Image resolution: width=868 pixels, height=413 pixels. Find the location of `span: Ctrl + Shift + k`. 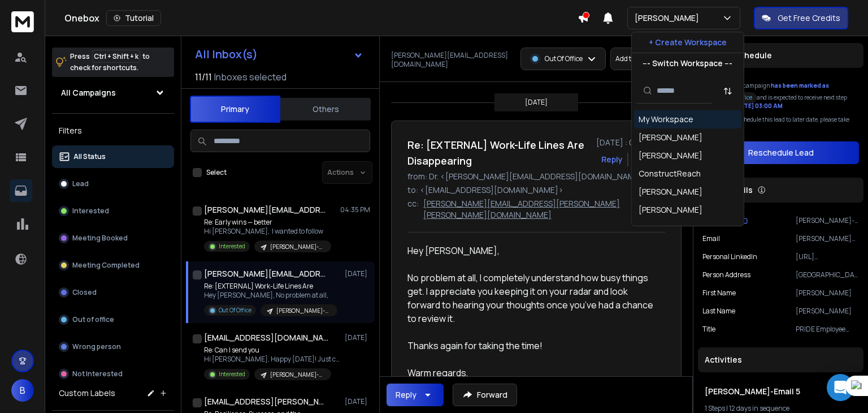

span: Ctrl + Shift + k is located at coordinates (116, 56).